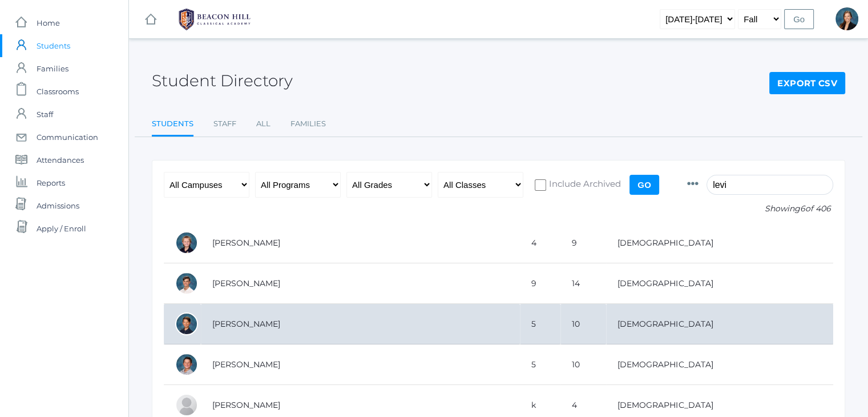 The height and width of the screenshot is (417, 868). I want to click on input: Include Archived, so click(540, 185).